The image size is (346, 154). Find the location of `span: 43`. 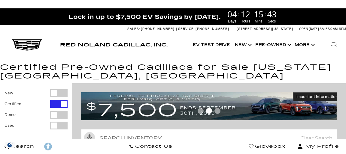

span: 43 is located at coordinates (272, 14).